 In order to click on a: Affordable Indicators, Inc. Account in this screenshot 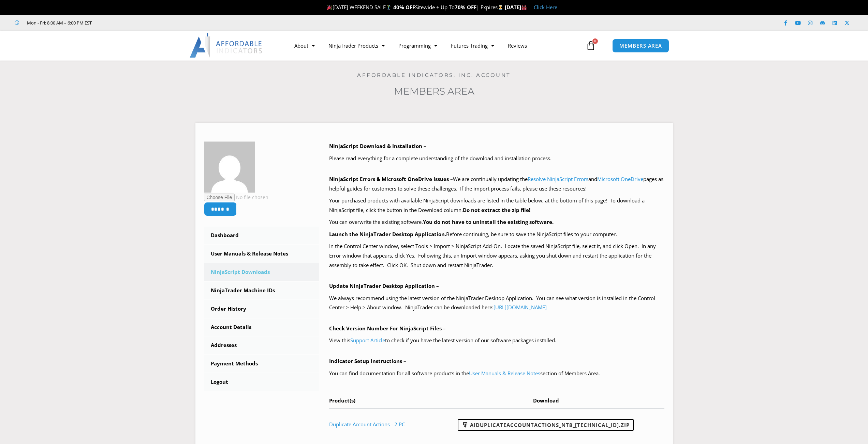, I will do `click(434, 74)`.